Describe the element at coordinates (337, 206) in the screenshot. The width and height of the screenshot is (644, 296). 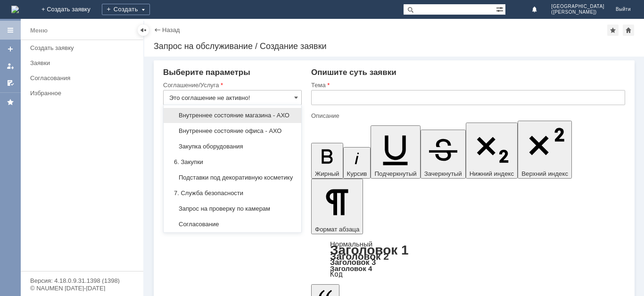
I see `button: Формат абзаца` at that location.